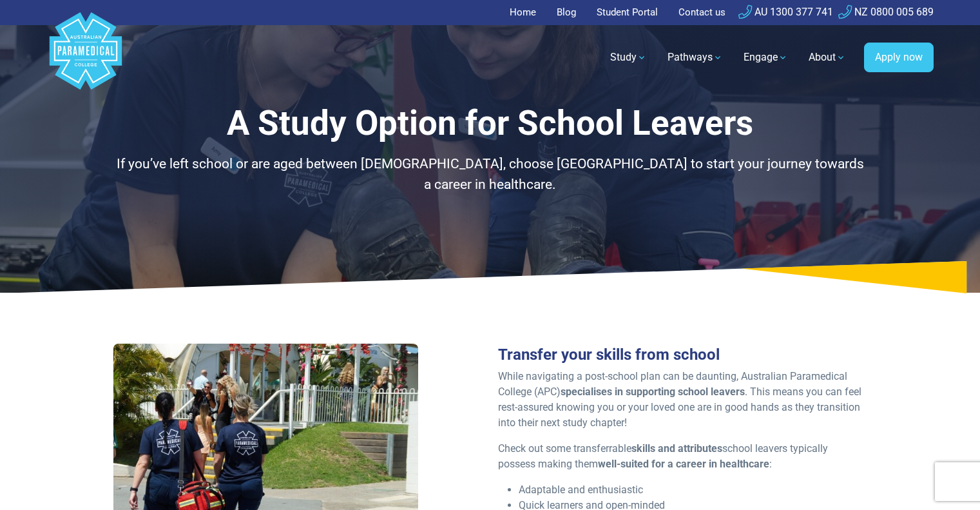 This screenshot has width=980, height=510. What do you see at coordinates (683, 456) in the screenshot?
I see `p: Check out some transferrable school leavers typically possess making them :` at bounding box center [683, 456].